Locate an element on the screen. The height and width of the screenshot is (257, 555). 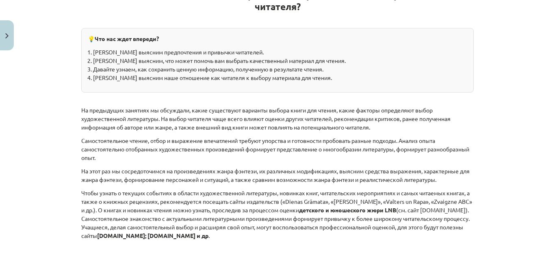
font: Давайте узнаем, как сохранить ценную информацию, полученную в результате чтения. is located at coordinates (208, 69).